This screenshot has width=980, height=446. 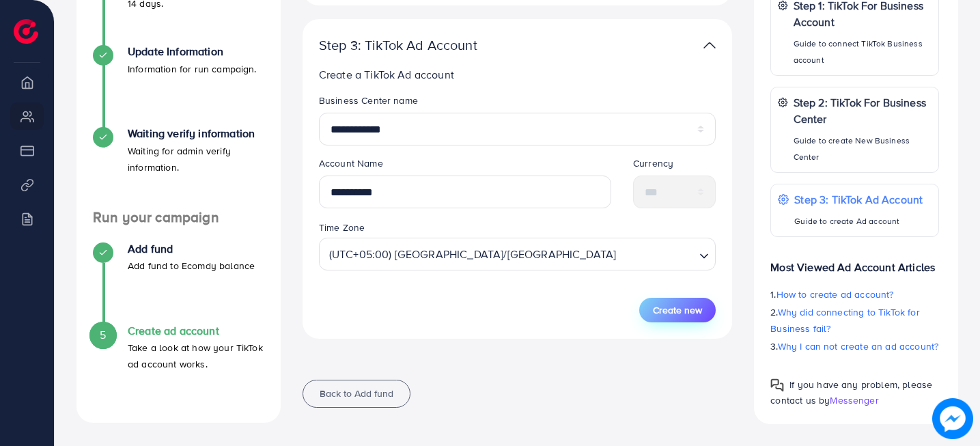 I want to click on h4: Run your campaign, so click(x=178, y=217).